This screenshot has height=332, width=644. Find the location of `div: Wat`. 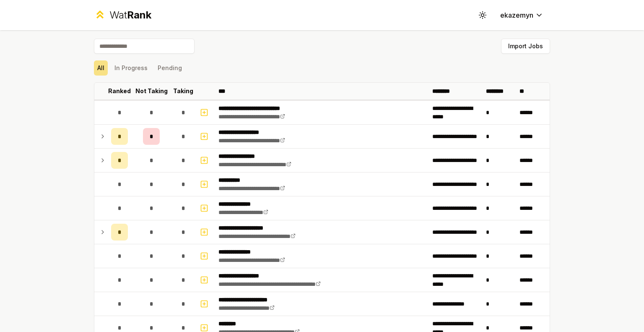

div: Wat is located at coordinates (131, 15).